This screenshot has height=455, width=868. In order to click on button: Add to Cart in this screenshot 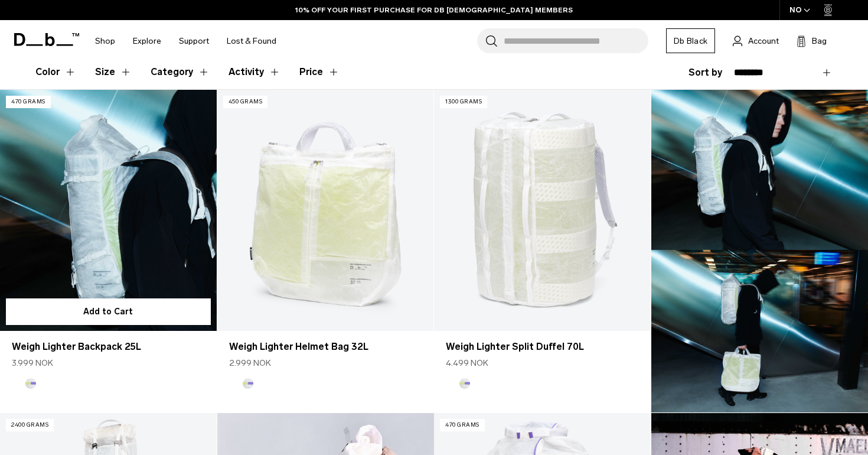, I will do `click(108, 311)`.